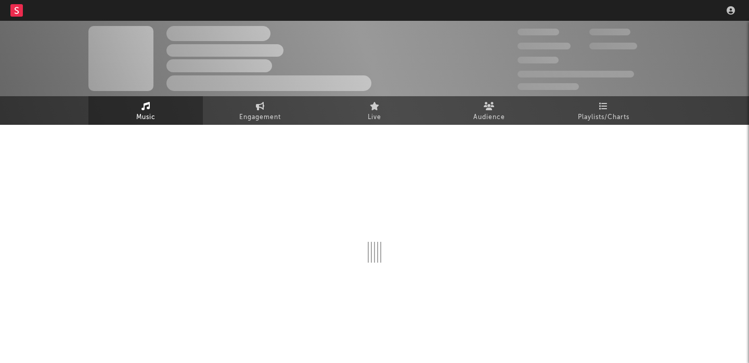 The image size is (749, 363). What do you see at coordinates (603, 118) in the screenshot?
I see `span: Playlists/Charts` at bounding box center [603, 118].